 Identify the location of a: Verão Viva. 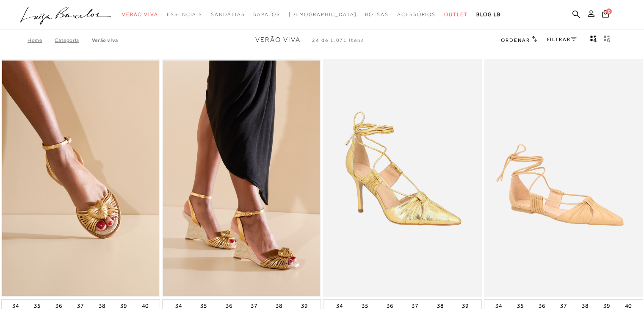
(105, 40).